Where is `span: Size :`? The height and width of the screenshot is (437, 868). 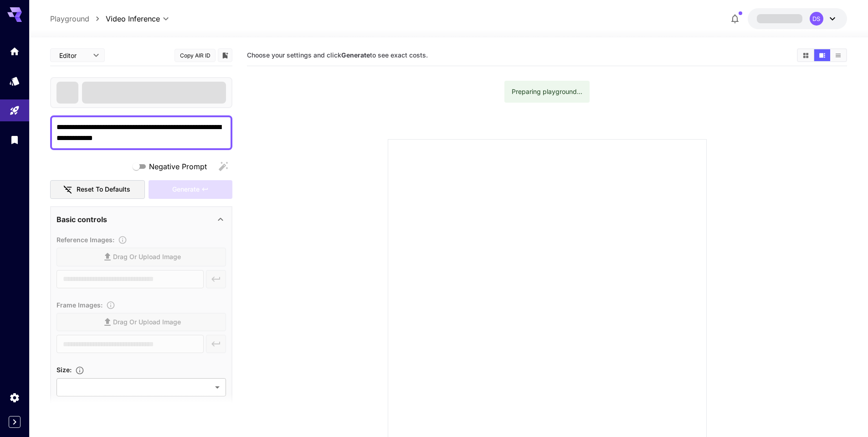 span: Size : is located at coordinates (64, 370).